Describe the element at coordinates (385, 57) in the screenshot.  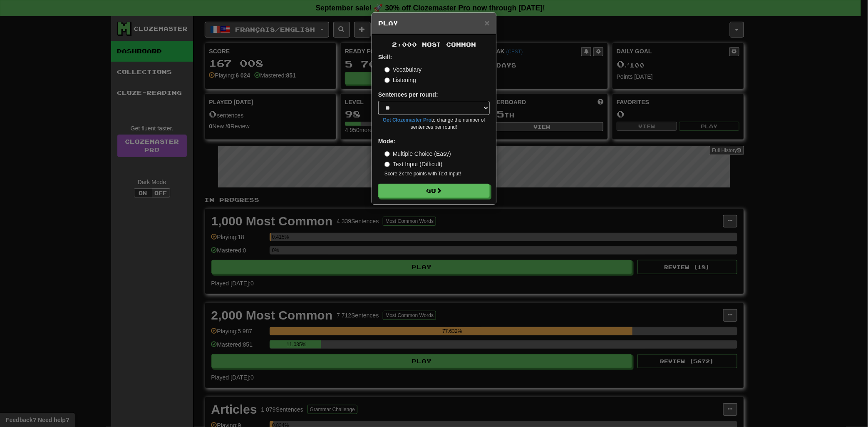
I see `strong: Skill:` at that location.